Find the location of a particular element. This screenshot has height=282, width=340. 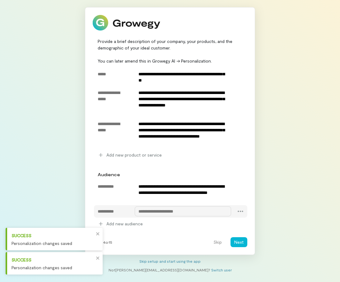

img: Growegy logo is located at coordinates (127, 23).